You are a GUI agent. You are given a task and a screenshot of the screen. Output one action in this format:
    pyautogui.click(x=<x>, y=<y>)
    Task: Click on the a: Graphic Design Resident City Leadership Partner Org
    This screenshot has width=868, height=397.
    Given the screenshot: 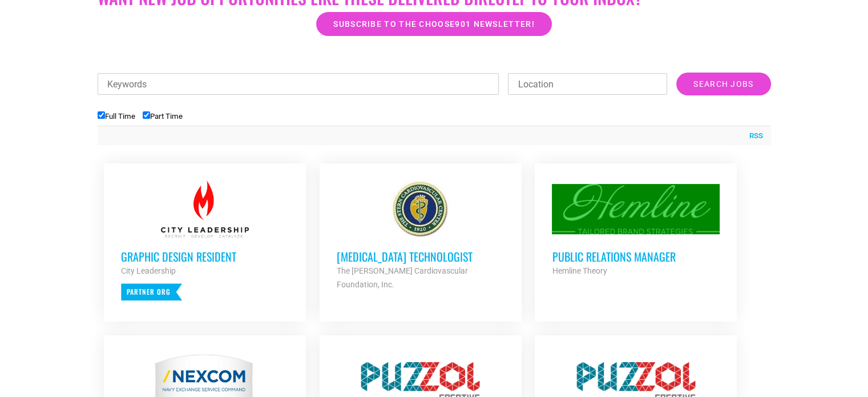 What is the action you would take?
    pyautogui.click(x=205, y=240)
    